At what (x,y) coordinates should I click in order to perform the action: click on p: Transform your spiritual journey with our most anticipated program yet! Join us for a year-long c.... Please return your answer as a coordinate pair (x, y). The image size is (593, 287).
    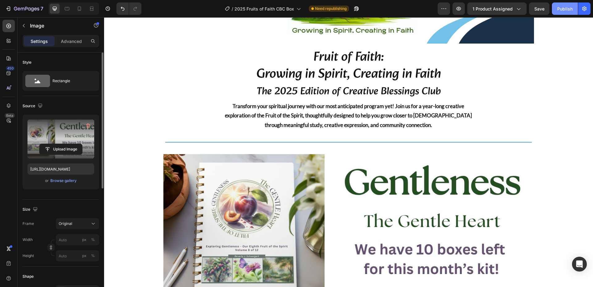
    Looking at the image, I should click on (245, 99).